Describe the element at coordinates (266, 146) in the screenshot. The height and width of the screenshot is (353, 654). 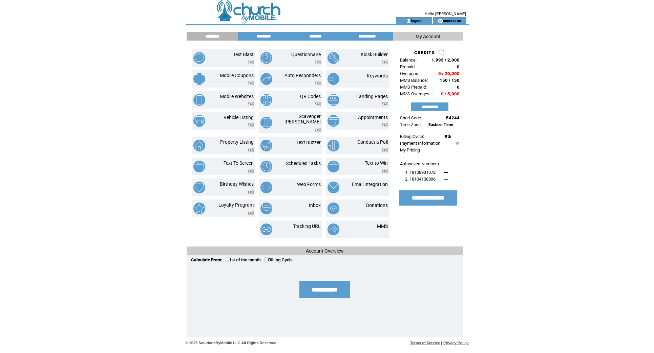
I see `img: text-buzzer.png` at that location.